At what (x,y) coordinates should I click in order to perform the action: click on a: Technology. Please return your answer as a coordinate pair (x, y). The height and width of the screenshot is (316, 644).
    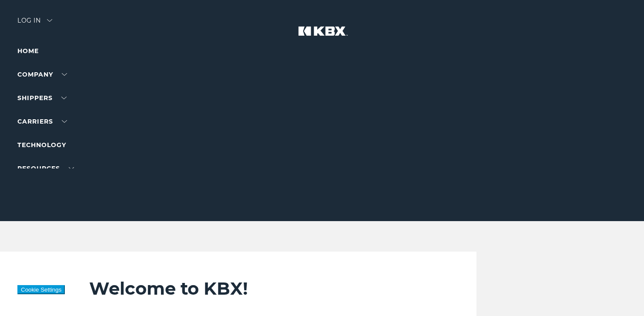
    Looking at the image, I should click on (42, 145).